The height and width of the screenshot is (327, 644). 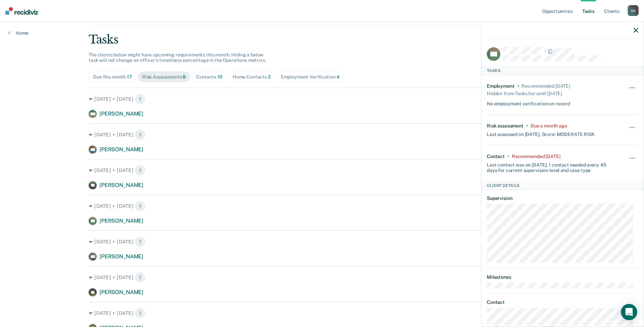 What do you see at coordinates (177, 57) in the screenshot?
I see `span: The clients below might have upcoming requirements this month. Hiding a below task will not chang...` at bounding box center [177, 57].